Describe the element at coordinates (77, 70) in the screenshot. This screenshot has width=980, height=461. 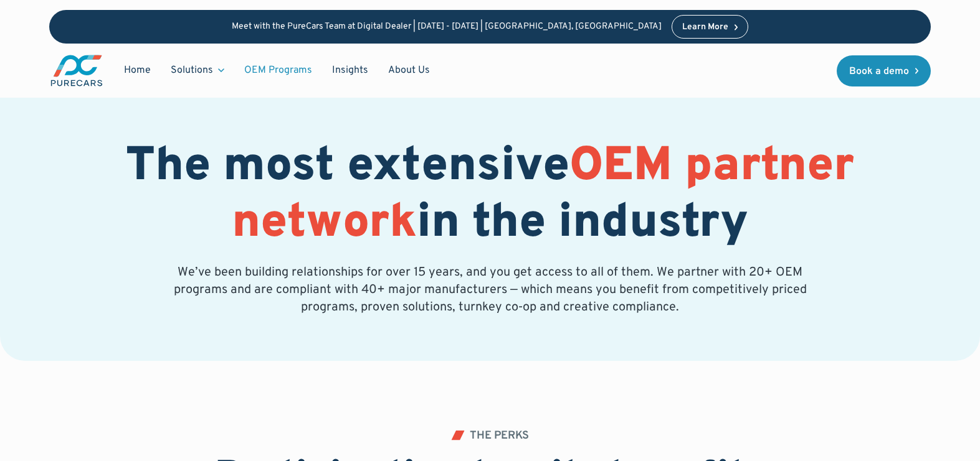
I see `a: main` at that location.